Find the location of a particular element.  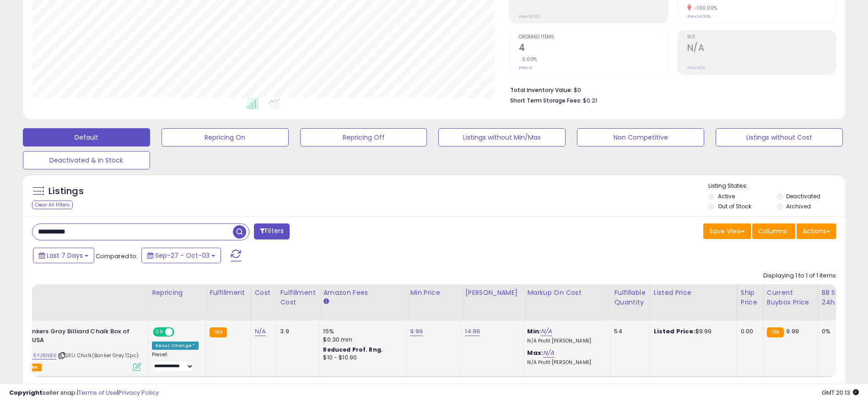

button: Columns is located at coordinates (774, 231).